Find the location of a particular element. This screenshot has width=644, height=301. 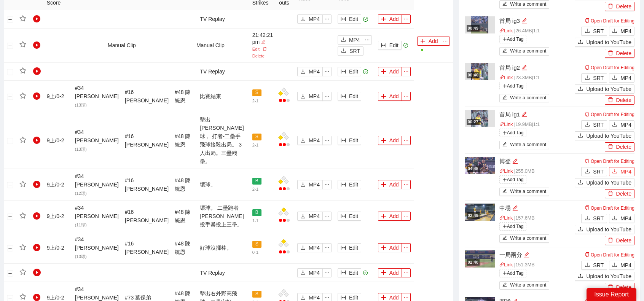

p: | 26.4 MB | 1:1 is located at coordinates (537, 31).